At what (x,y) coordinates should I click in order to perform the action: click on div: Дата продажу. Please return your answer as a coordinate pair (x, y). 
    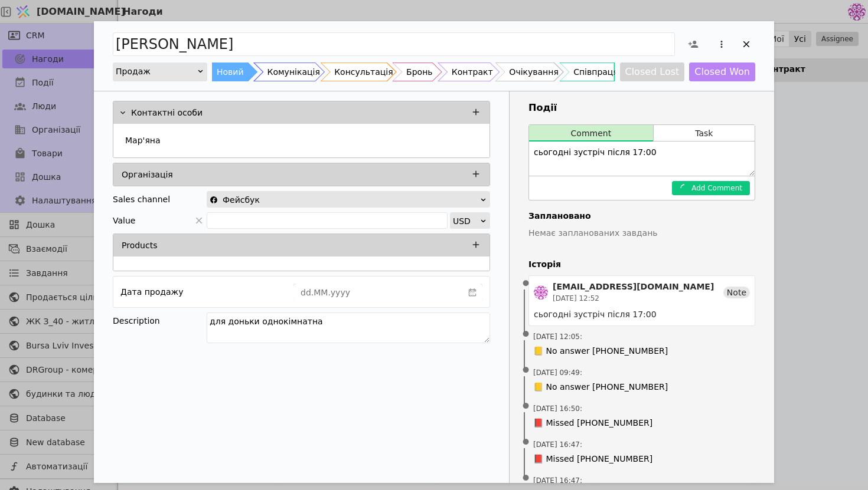
    Looking at the image, I should click on (151, 292).